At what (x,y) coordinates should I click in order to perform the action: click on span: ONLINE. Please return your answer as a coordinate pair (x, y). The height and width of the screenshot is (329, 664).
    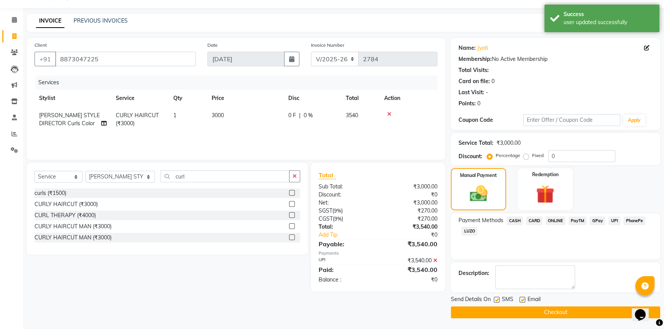
    Looking at the image, I should click on (555, 221).